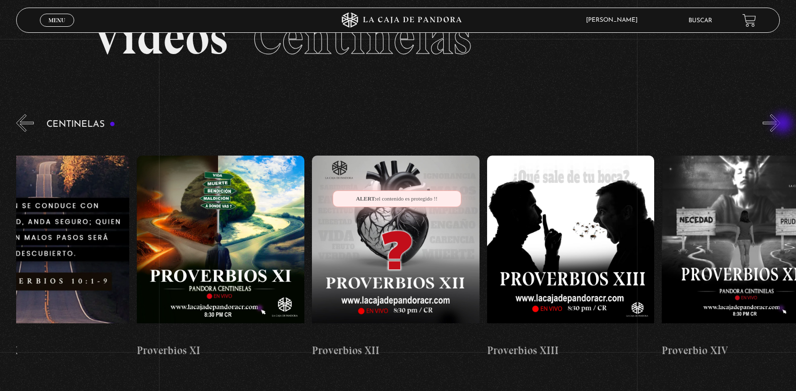 Image resolution: width=796 pixels, height=391 pixels. I want to click on a: Proverbios XI, so click(221, 257).